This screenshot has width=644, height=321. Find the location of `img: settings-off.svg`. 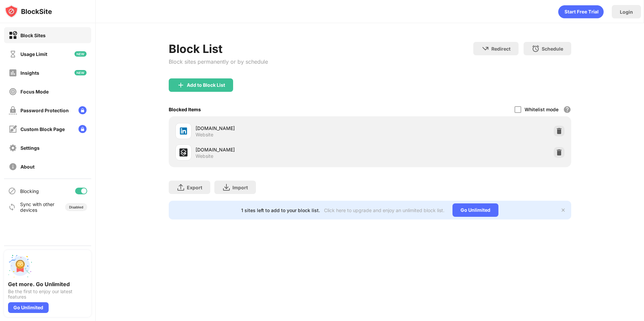

img: settings-off.svg is located at coordinates (13, 148).